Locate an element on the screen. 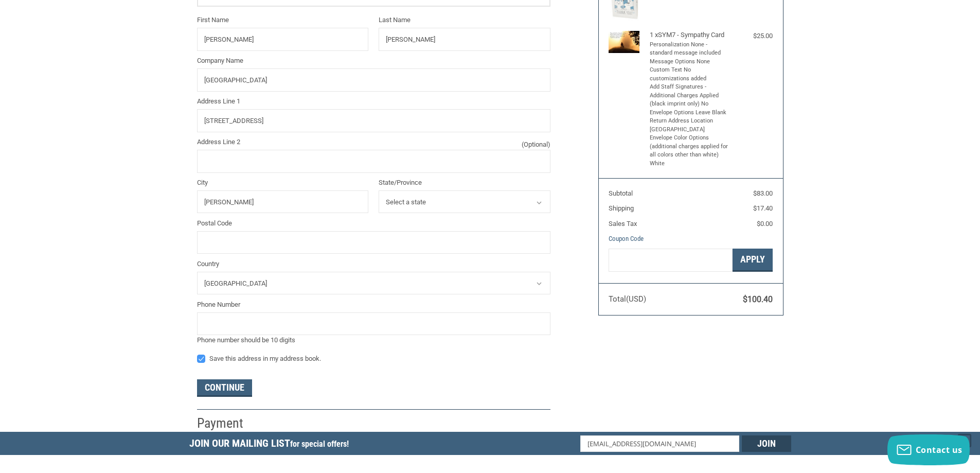 Image resolution: width=980 pixels, height=473 pixels. label: Address Line 1 is located at coordinates (374, 101).